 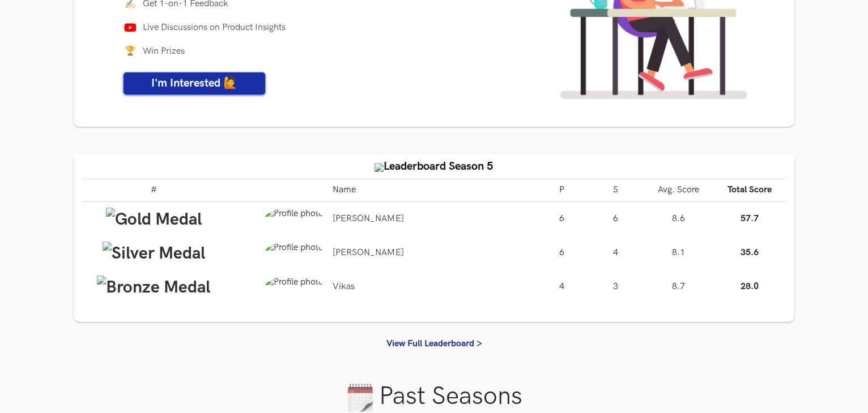 What do you see at coordinates (154, 253) in the screenshot?
I see `img: Silver Medal` at bounding box center [154, 253].